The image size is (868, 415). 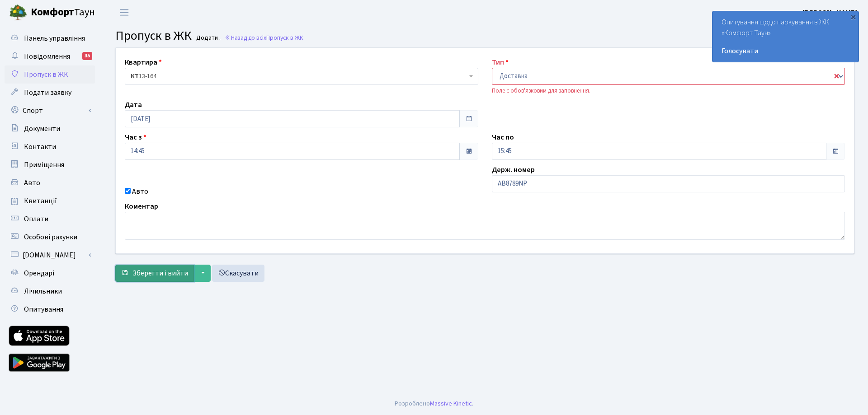 I want to click on span: Таун, so click(x=63, y=13).